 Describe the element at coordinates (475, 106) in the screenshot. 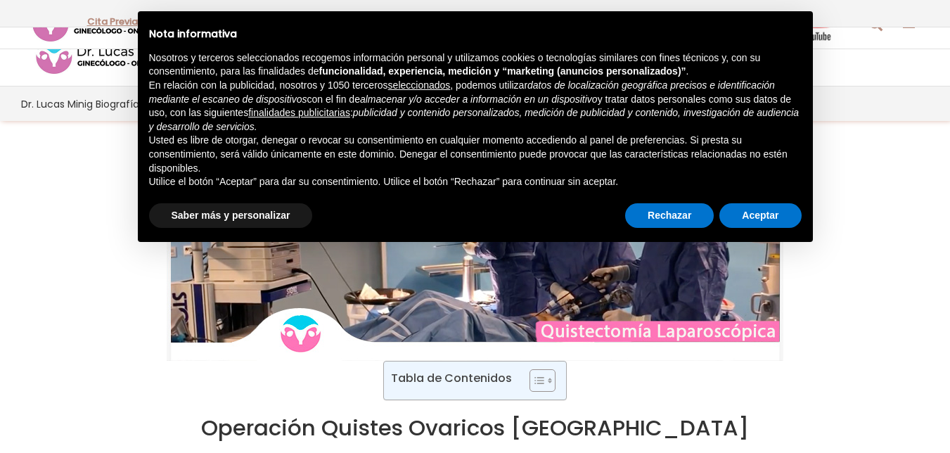

I see `p: En relación con la publicidad, nosotros y 1050 terceros , podemos utilizar con el fin de y tratar...` at that location.